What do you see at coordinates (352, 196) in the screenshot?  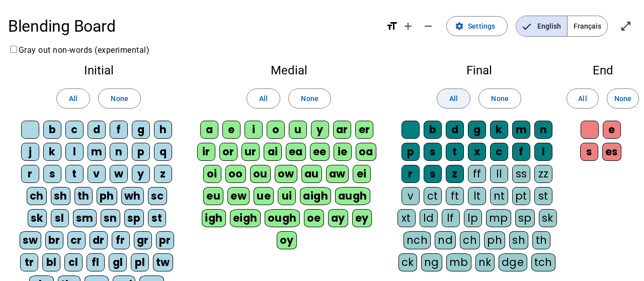 I see `div: augh` at bounding box center [352, 196].